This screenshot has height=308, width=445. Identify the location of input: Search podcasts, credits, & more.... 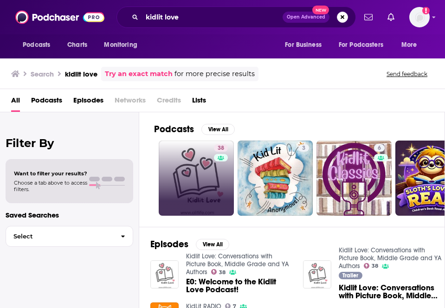
(212, 17).